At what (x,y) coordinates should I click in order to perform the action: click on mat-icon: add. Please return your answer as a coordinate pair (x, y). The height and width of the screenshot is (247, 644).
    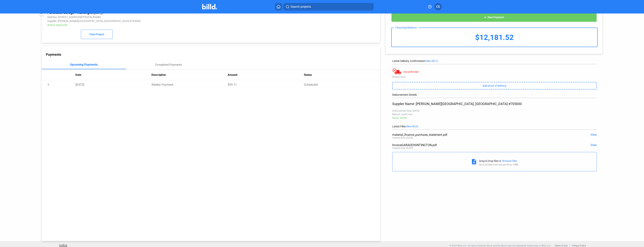
    Looking at the image, I should click on (485, 17).